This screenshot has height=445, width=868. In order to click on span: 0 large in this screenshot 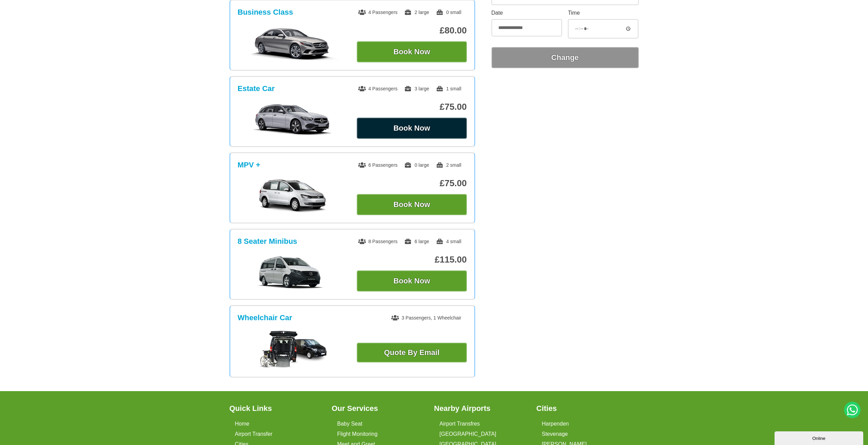, I will do `click(417, 165)`.